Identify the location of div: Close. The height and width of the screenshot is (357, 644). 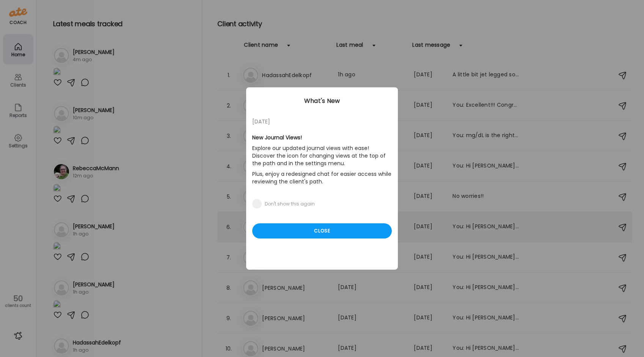
(322, 231).